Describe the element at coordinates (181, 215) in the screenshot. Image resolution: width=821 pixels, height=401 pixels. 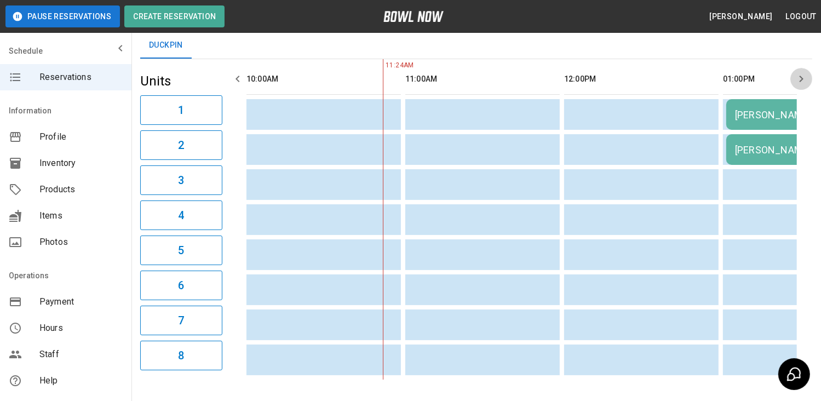
I see `h6: 4` at that location.